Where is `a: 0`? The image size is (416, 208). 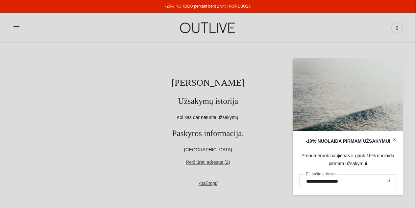
a: 0 is located at coordinates (397, 28).